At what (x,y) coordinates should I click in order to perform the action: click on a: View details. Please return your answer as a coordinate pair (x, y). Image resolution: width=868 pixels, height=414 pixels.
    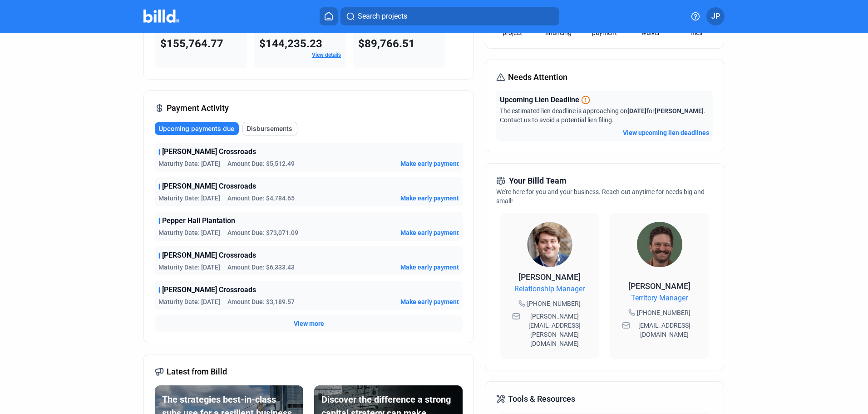
    Looking at the image, I should click on (326, 55).